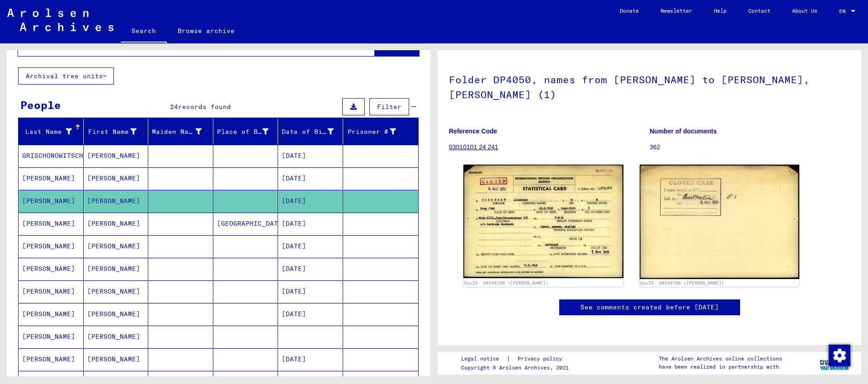  Describe the element at coordinates (66, 76) in the screenshot. I see `button: Archival tree units` at that location.